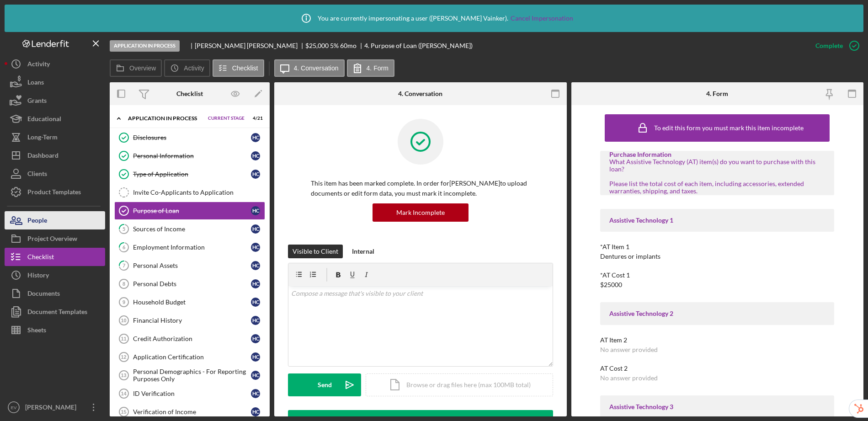 Image resolution: width=868 pixels, height=421 pixels. I want to click on div: 4 / 21, so click(255, 118).